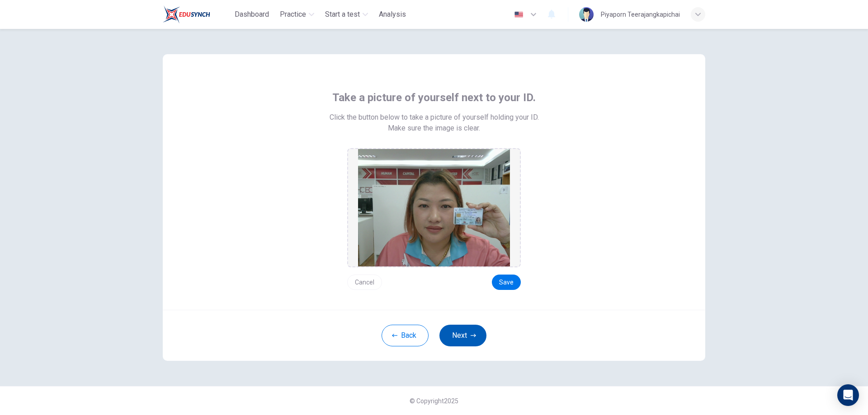 Image resolution: width=868 pixels, height=415 pixels. I want to click on img: Profile picture, so click(586, 14).